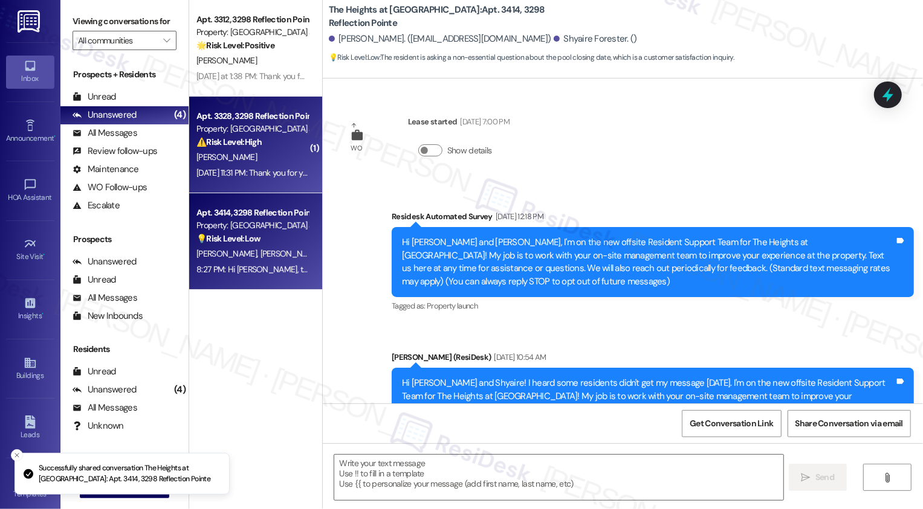 The width and height of the screenshot is (923, 509). Describe the element at coordinates (30, 250) in the screenshot. I see `a: Site Visit •` at that location.